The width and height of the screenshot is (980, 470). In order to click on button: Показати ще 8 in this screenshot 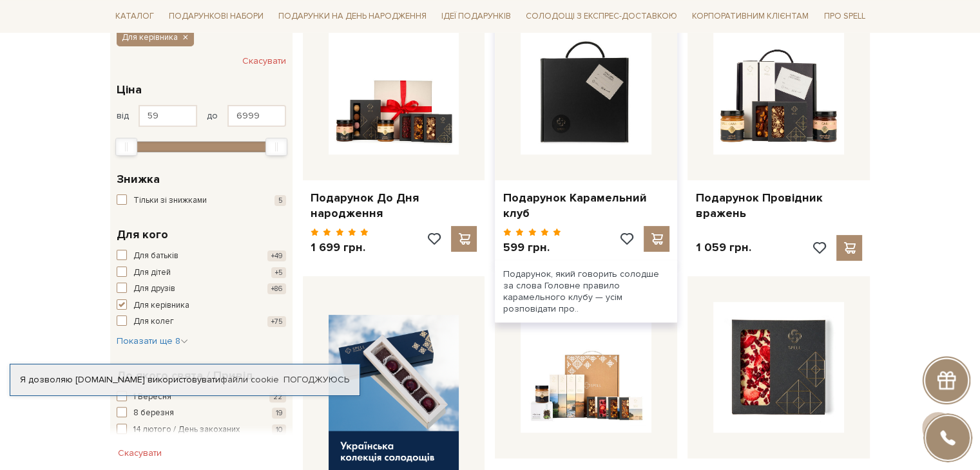, I will do `click(152, 342)`.